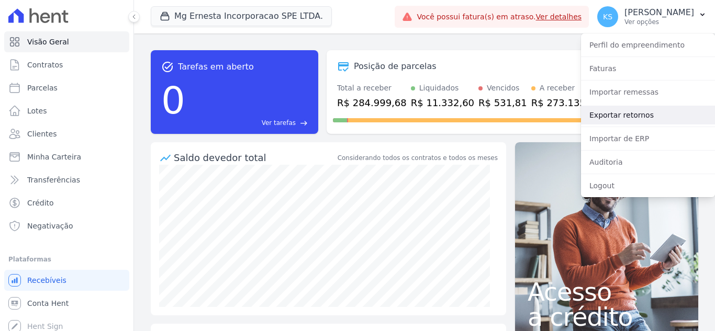 The height and width of the screenshot is (331, 715). Describe the element at coordinates (607, 17) in the screenshot. I see `span: KS` at that location.